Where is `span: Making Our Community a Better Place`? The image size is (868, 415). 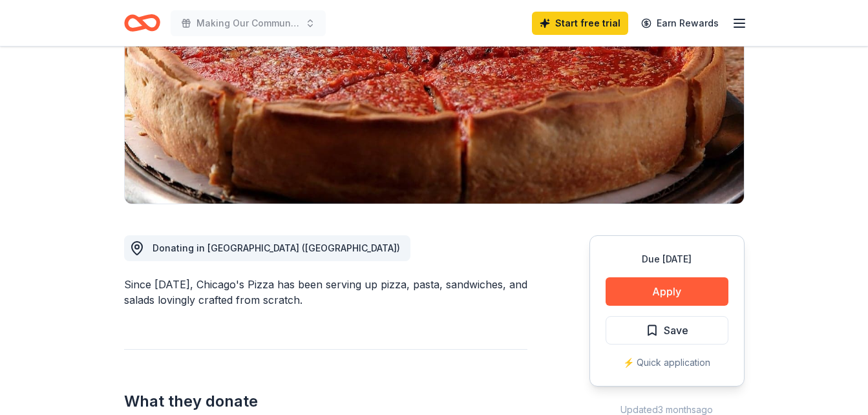
span: Making Our Community a Better Place is located at coordinates (248, 23).